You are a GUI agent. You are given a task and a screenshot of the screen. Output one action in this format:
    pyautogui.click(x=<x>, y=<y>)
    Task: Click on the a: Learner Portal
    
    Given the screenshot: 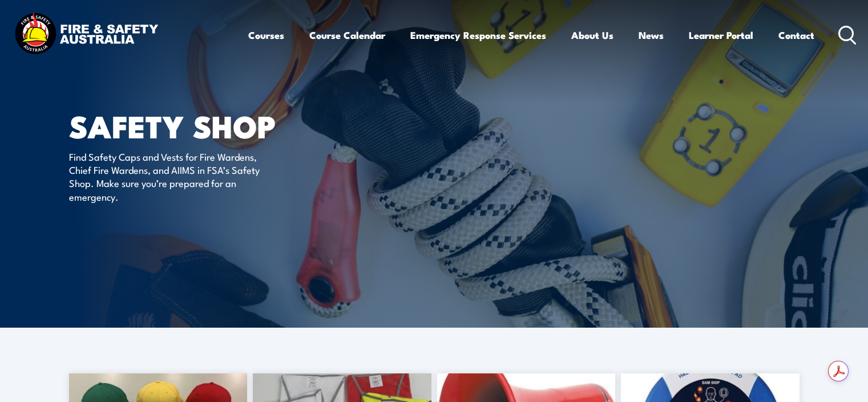 What is the action you would take?
    pyautogui.click(x=721, y=35)
    